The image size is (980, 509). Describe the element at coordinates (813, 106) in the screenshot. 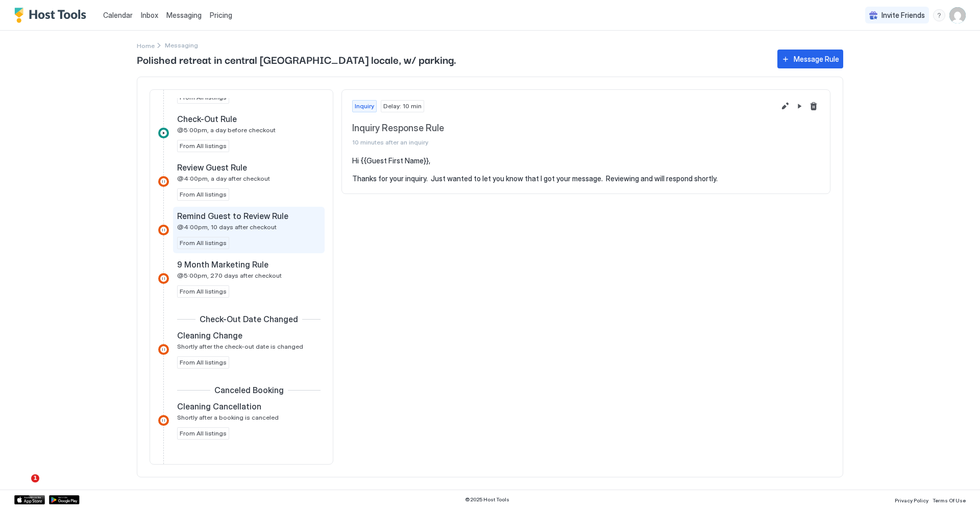

I see `button: Delete message rule` at that location.